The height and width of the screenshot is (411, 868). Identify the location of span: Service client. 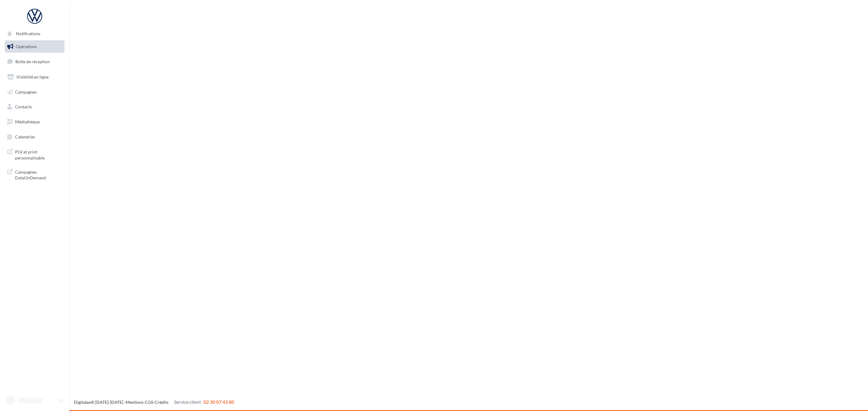
(187, 402).